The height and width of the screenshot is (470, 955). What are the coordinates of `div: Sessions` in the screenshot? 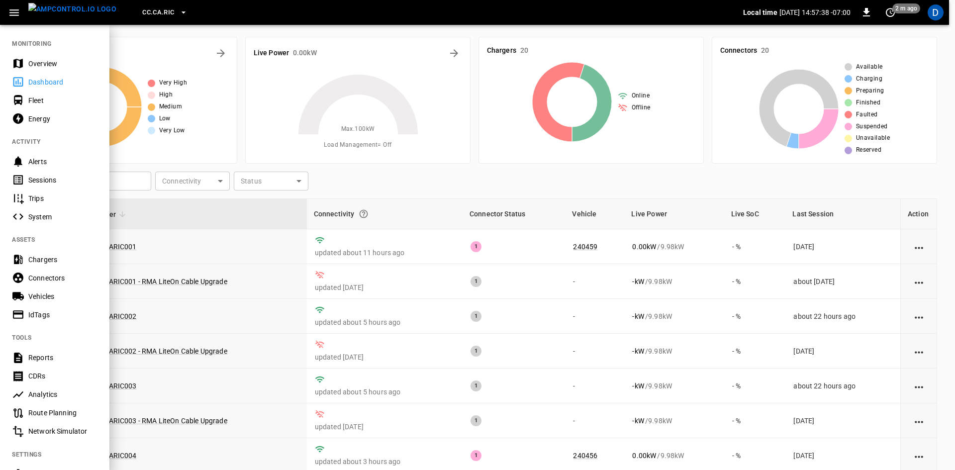 It's located at (63, 180).